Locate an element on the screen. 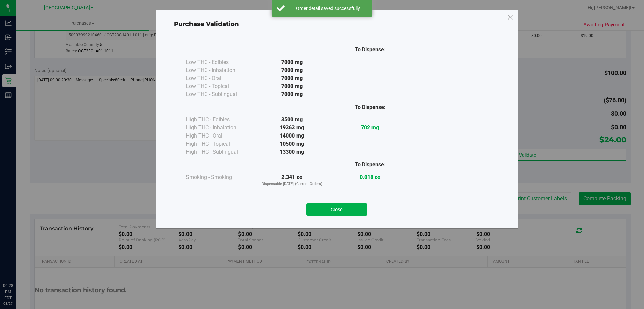 Image resolution: width=644 pixels, height=309 pixels. div: 14000 mg is located at coordinates (292, 136).